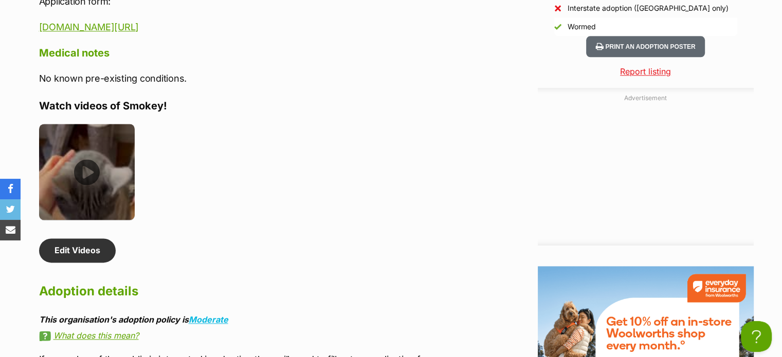 The height and width of the screenshot is (357, 782). I want to click on h4: Medical notes, so click(251, 53).